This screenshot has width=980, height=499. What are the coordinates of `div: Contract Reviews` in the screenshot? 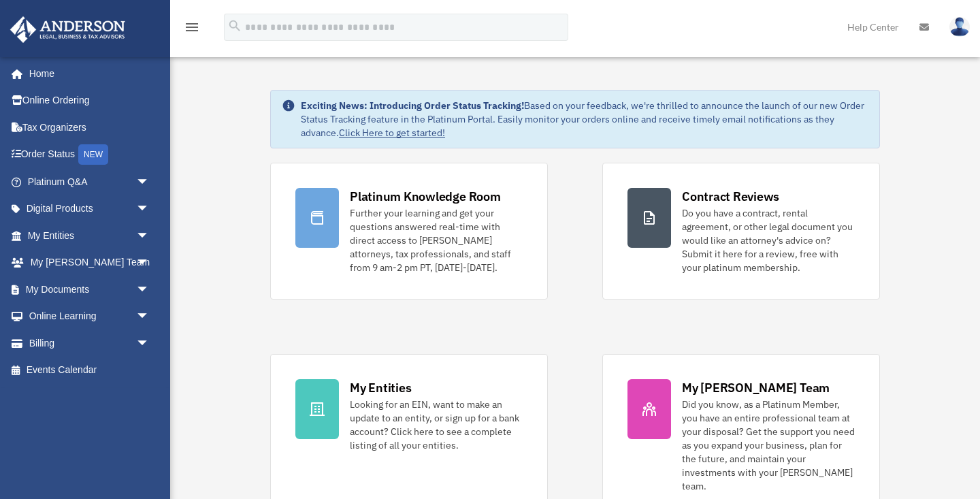 It's located at (730, 197).